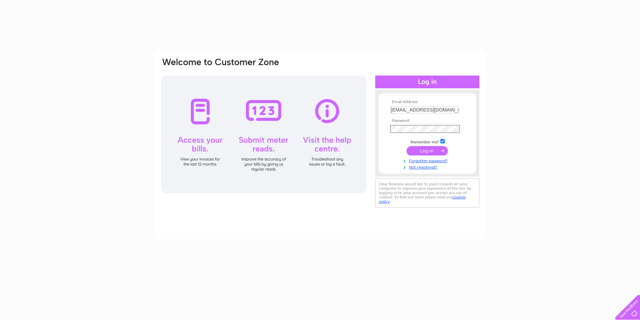  What do you see at coordinates (428, 160) in the screenshot?
I see `a: Forgotten password?` at bounding box center [428, 160].